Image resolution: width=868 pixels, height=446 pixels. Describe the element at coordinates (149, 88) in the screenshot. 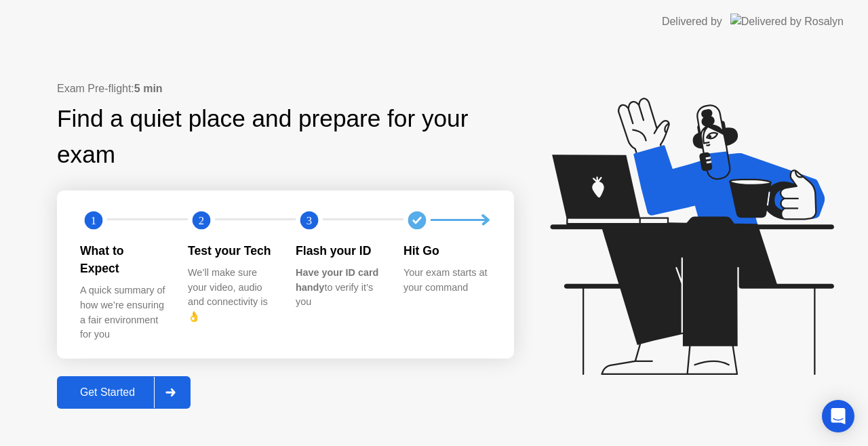

I see `b: 5 min` at that location.